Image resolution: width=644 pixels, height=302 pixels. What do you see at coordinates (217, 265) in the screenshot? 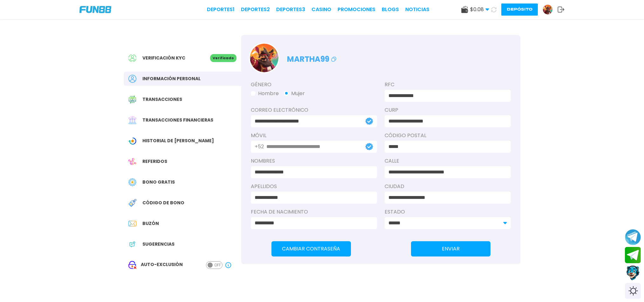
I see `span: OFF` at bounding box center [217, 265].